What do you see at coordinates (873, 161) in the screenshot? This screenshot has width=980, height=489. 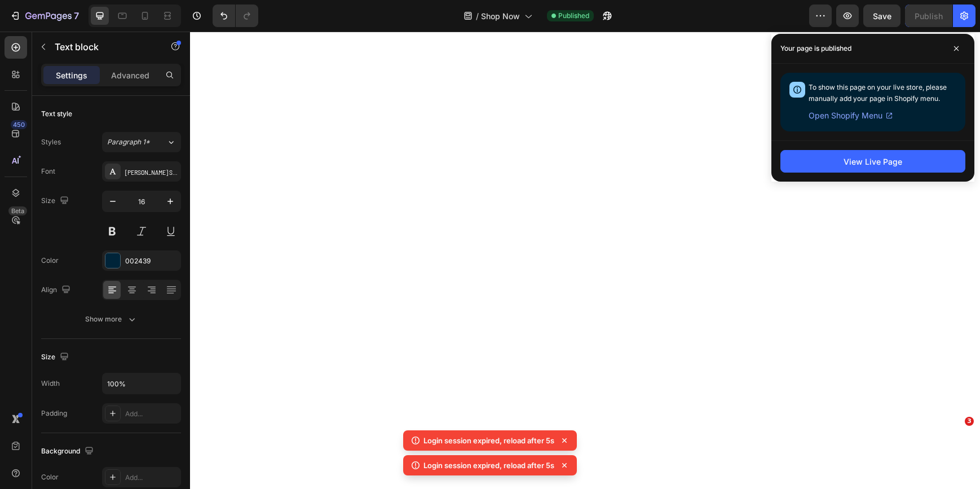 I see `div: View Live Page` at bounding box center [873, 161].